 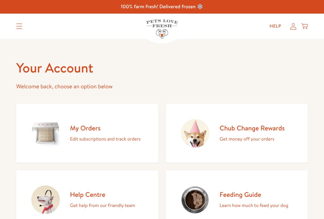 I want to click on a: Help, so click(x=276, y=26).